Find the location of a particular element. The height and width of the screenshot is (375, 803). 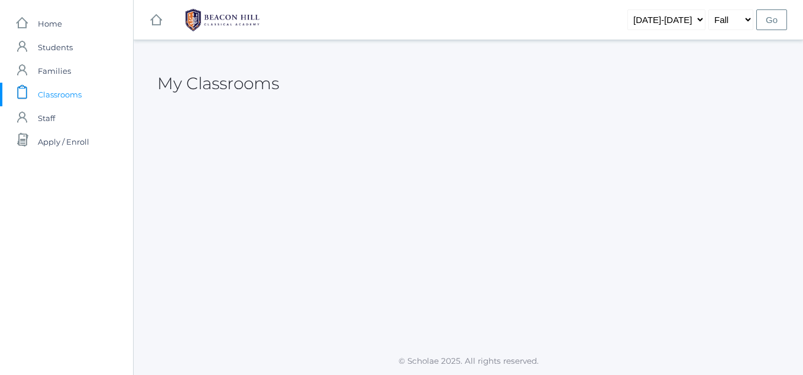

p: © Scholae 2025. All rights reserved. is located at coordinates (468, 361).